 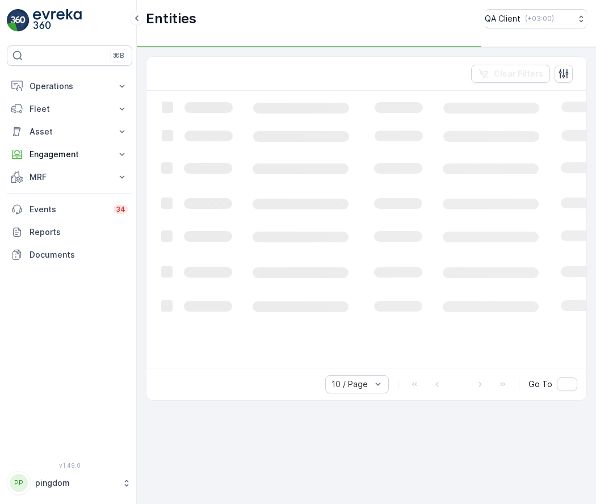 I want to click on p: QA Client, so click(x=502, y=19).